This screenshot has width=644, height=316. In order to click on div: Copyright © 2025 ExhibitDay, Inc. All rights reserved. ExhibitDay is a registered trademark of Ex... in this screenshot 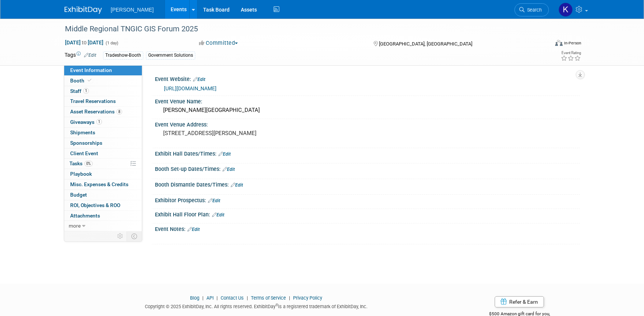, I will do `click(256, 306)`.